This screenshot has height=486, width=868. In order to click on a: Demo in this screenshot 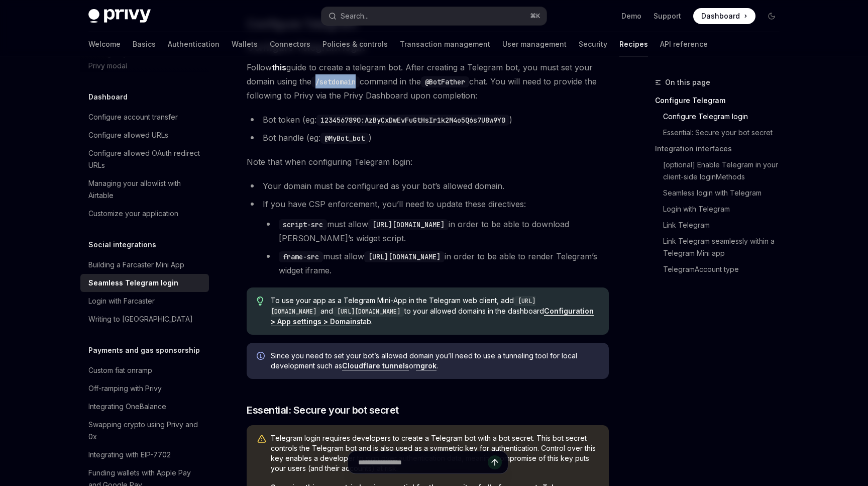, I will do `click(631, 16)`.